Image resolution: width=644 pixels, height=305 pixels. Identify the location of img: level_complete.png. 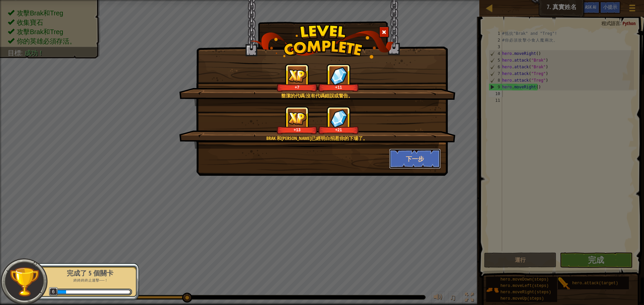
(322, 41).